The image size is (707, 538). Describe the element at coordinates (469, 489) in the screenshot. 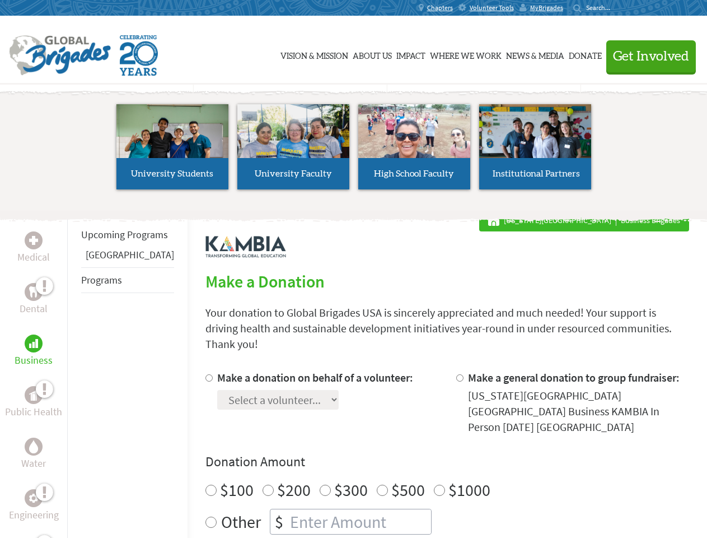

I see `label: $1000` at that location.